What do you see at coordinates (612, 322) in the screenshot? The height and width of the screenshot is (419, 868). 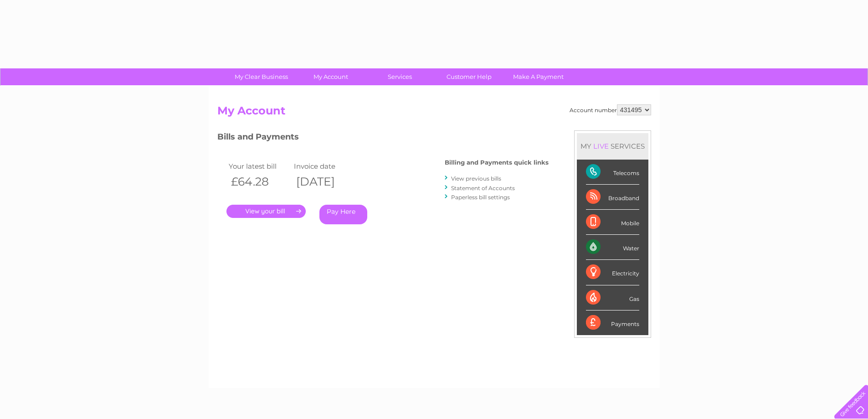 I see `div: Payments` at bounding box center [612, 322].